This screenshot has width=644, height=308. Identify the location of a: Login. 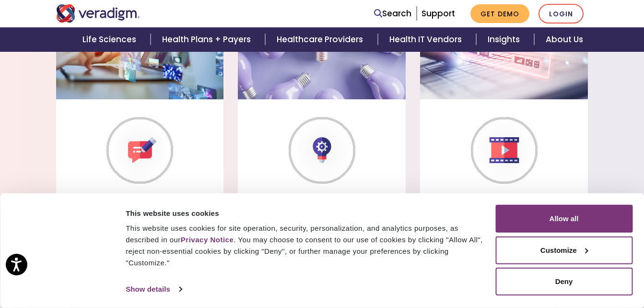
(561, 13).